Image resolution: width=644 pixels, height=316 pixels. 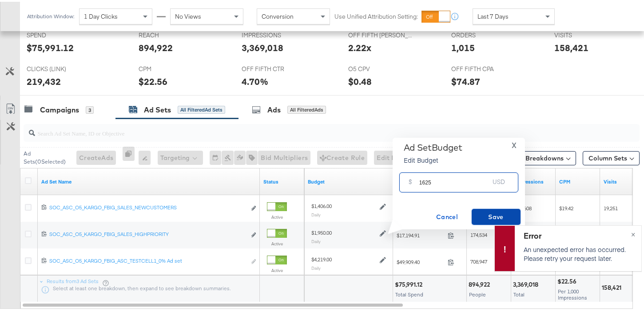 What do you see at coordinates (610, 206) in the screenshot?
I see `span: 19,251` at bounding box center [610, 206].